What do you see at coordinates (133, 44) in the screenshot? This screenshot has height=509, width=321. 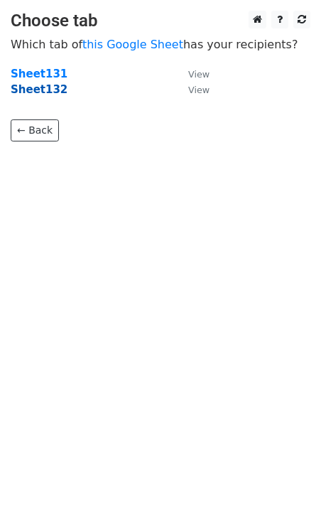 I see `a: this Google Sheet` at bounding box center [133, 44].